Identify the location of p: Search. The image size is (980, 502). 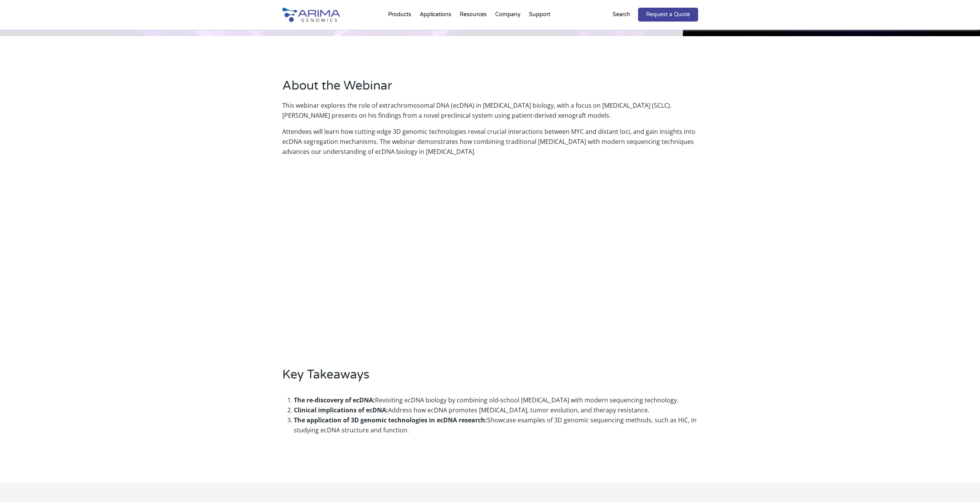
(622, 15).